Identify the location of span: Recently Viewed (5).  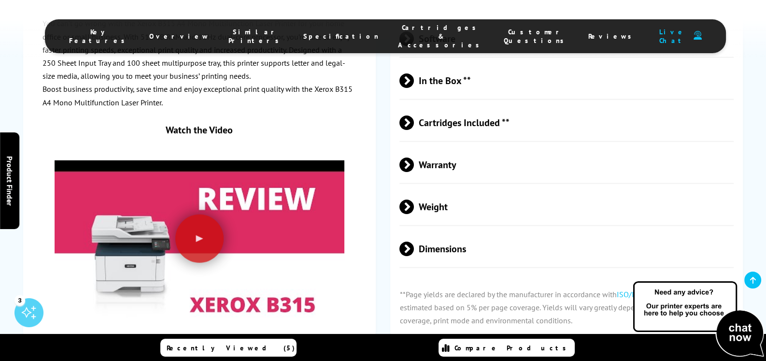
(231, 348).